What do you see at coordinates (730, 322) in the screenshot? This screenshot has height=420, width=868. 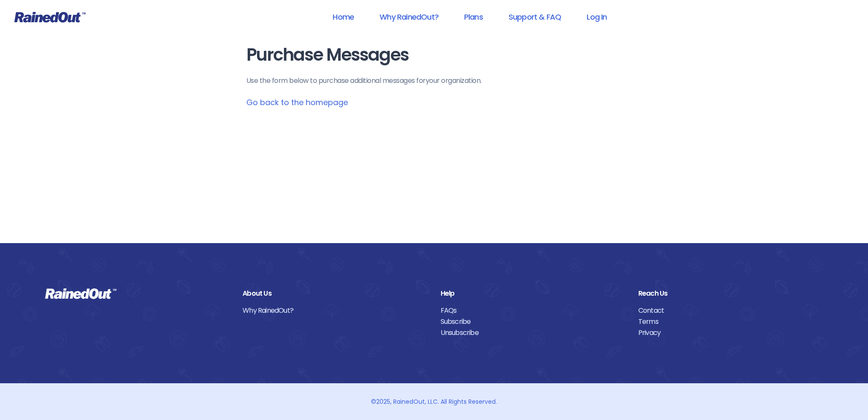 I see `a: Terms` at bounding box center [730, 322].